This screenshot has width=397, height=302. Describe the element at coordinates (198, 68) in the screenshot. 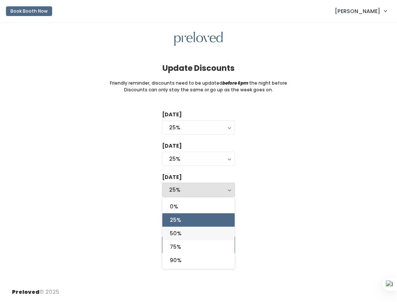

I see `h4: Update Discounts` at that location.